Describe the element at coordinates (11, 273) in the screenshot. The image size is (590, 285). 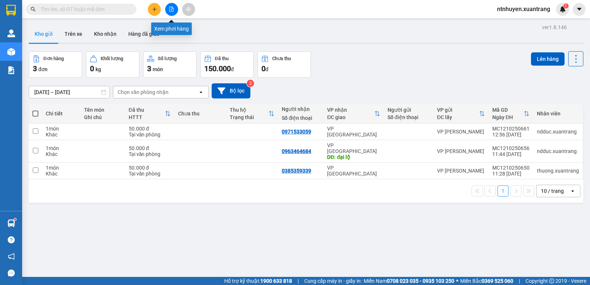
I see `span: message` at that location.